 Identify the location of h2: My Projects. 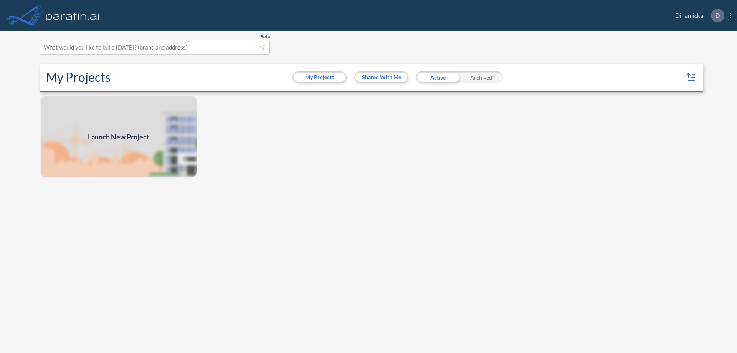
(78, 77).